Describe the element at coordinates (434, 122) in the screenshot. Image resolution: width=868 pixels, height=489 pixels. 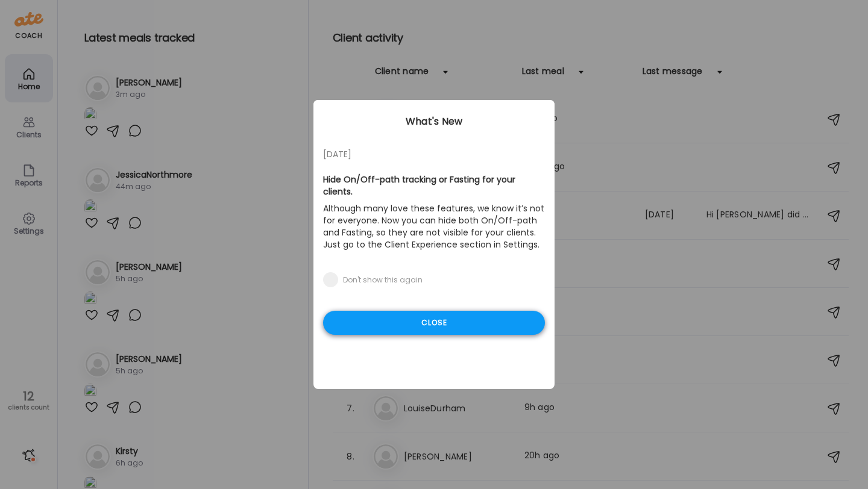
I see `div: What's New` at that location.